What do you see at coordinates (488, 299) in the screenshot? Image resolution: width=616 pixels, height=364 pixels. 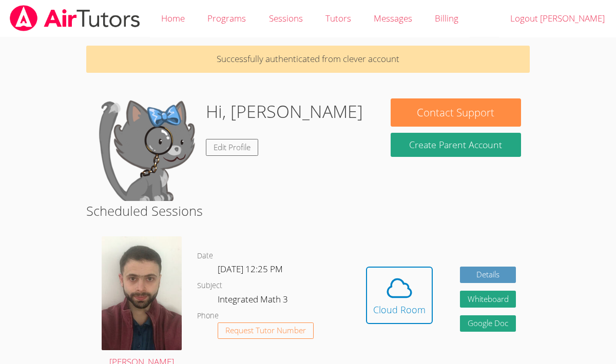 I see `button: Whiteboard` at bounding box center [488, 299].